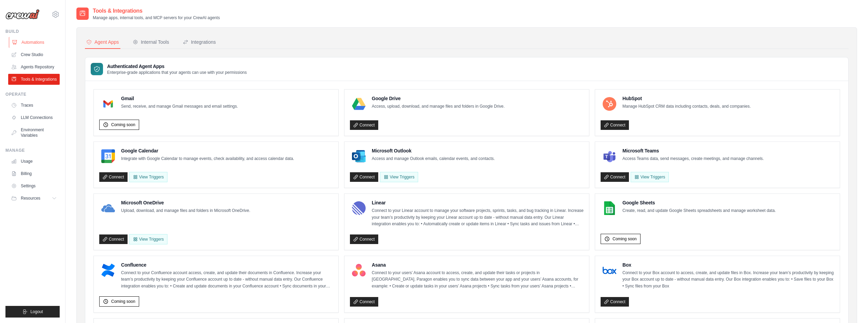 Image resolution: width=868 pixels, height=323 pixels. Describe the element at coordinates (177, 66) in the screenshot. I see `h3: Authenticated Agent Apps` at that location.